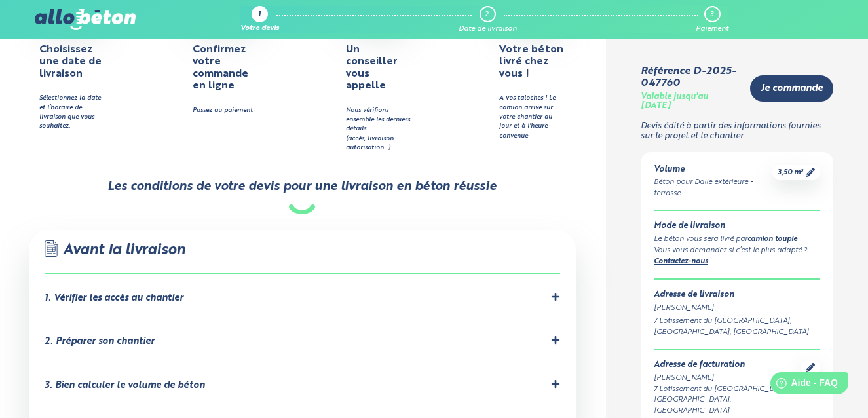 This screenshot has width=868, height=418. What do you see at coordinates (226, 111) in the screenshot?
I see `div: Passez au paiement` at bounding box center [226, 111].